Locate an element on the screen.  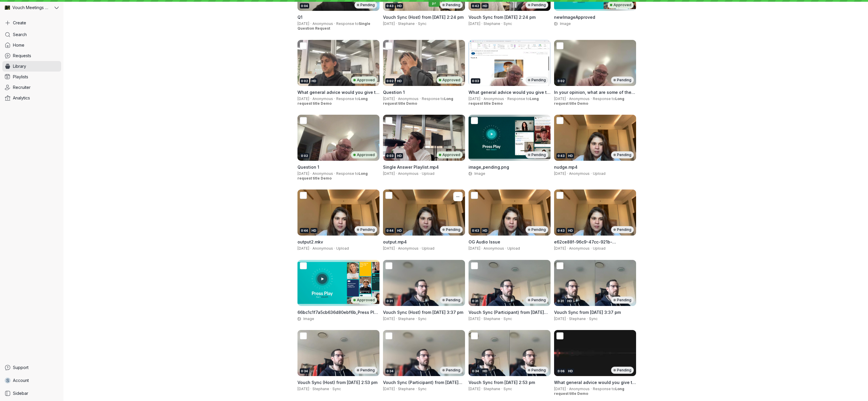
h3: ‍What general advice would you give to new hires? is located at coordinates (338, 93).